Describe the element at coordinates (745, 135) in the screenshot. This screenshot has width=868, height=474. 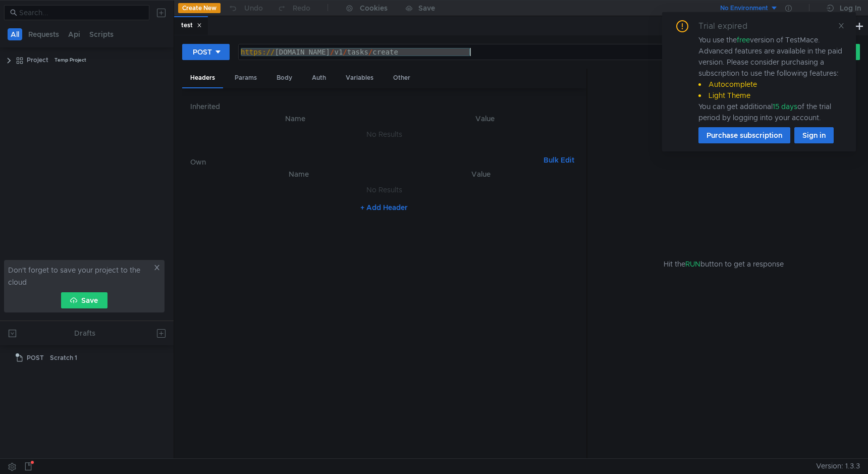
I see `button: Purchase subscription` at that location.